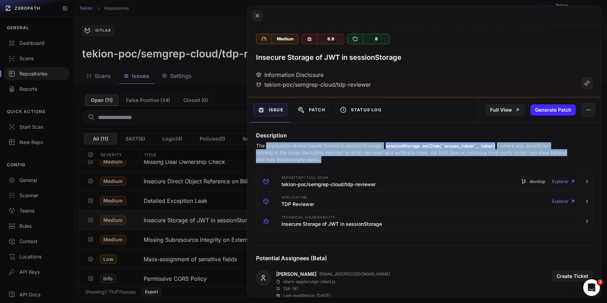 The width and height of the screenshot is (607, 303). I want to click on h3: TDP Reviewer, so click(298, 204).